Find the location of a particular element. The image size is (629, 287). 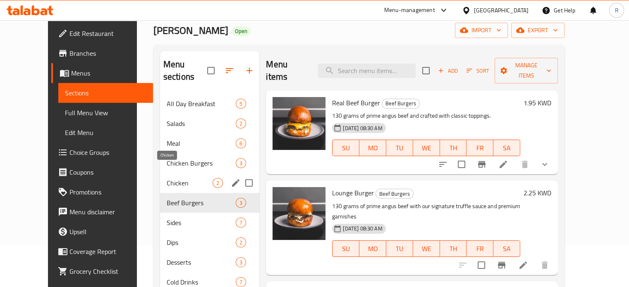

div: Chicken Burgers3 is located at coordinates (210, 163).